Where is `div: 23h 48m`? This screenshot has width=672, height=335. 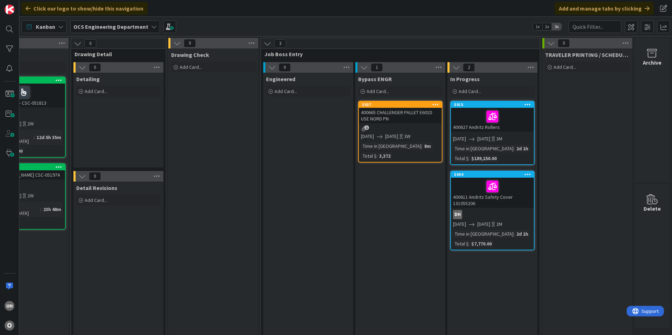
div: 23h 48m is located at coordinates (52, 209).